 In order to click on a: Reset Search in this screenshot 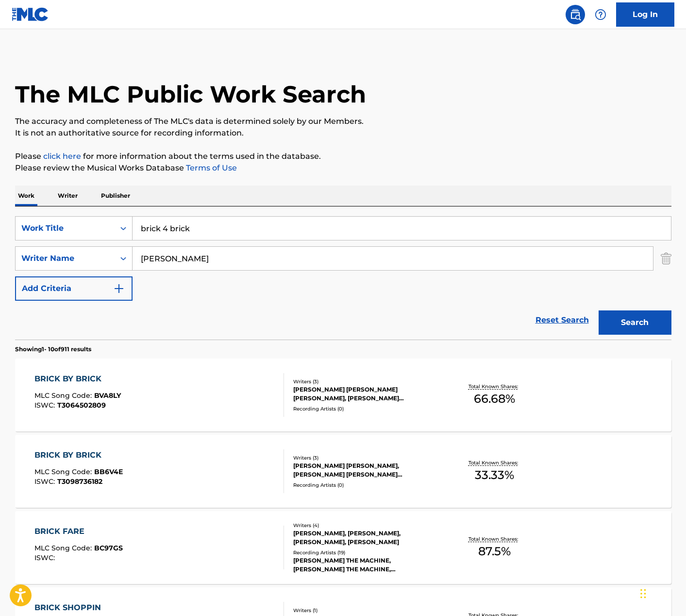, I will do `click(562, 320)`.